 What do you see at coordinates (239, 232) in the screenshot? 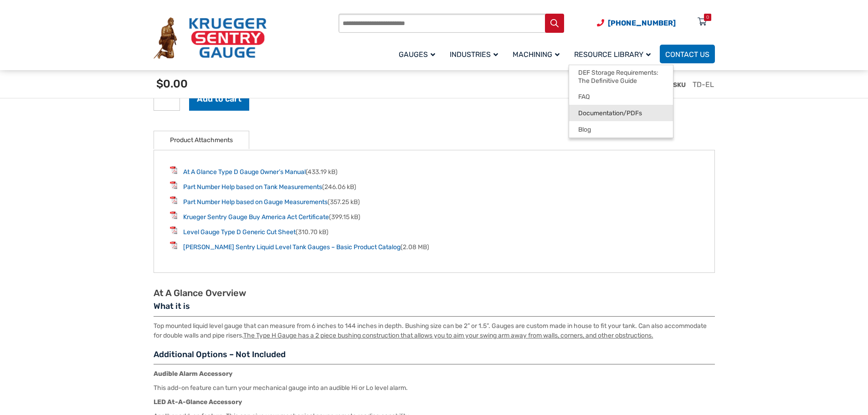
I see `a: Level Gauge Type D Generic Cut Sheet` at bounding box center [239, 232].